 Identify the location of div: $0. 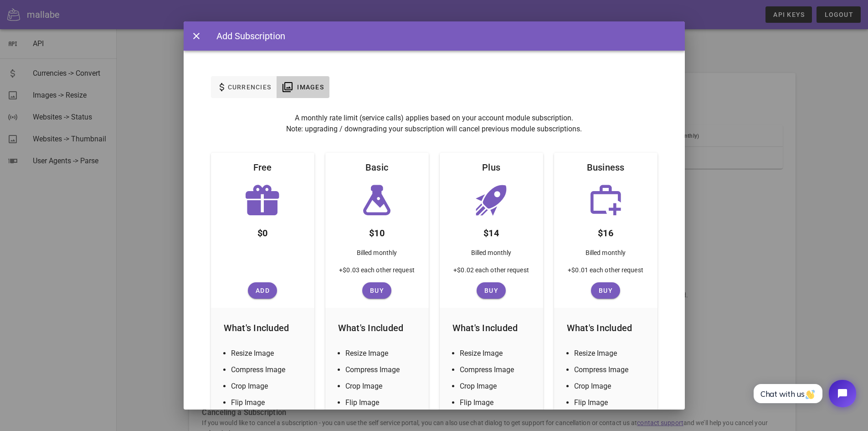
(262, 231).